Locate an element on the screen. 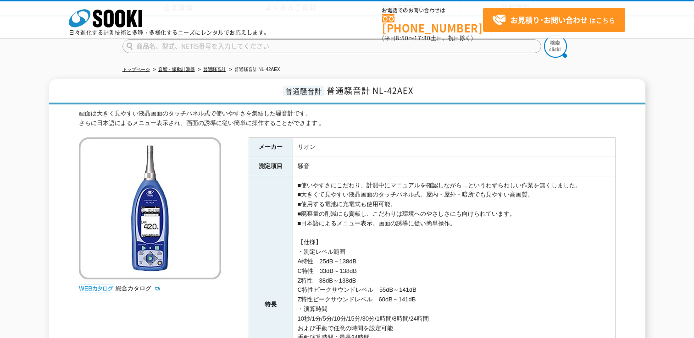 This screenshot has height=338, width=694. span: お電話でのお問い合わせは is located at coordinates (432, 11).